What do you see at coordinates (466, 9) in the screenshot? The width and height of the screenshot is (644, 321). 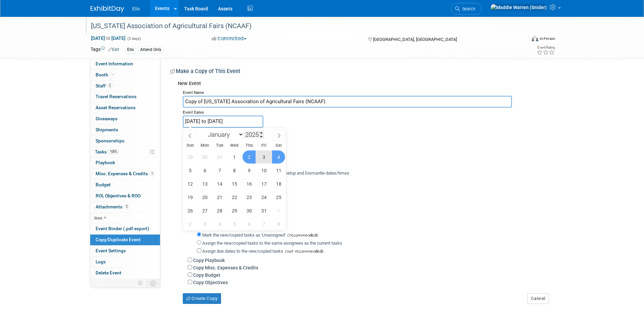 I see `a: Search` at bounding box center [466, 9].